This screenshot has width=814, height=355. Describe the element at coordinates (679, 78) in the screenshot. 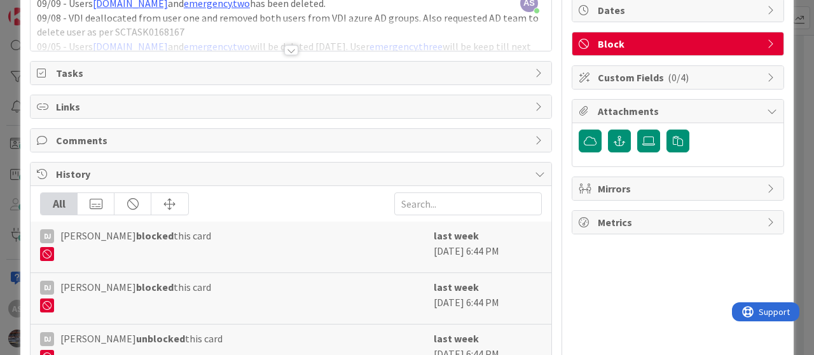

I see `span: Custom Fields` at that location.